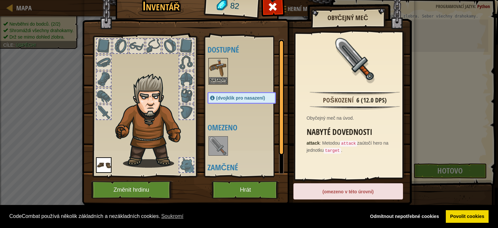 The image size is (498, 228). What do you see at coordinates (356, 118) in the screenshot?
I see `div: Obyčejný meč na úvod.` at bounding box center [356, 118].